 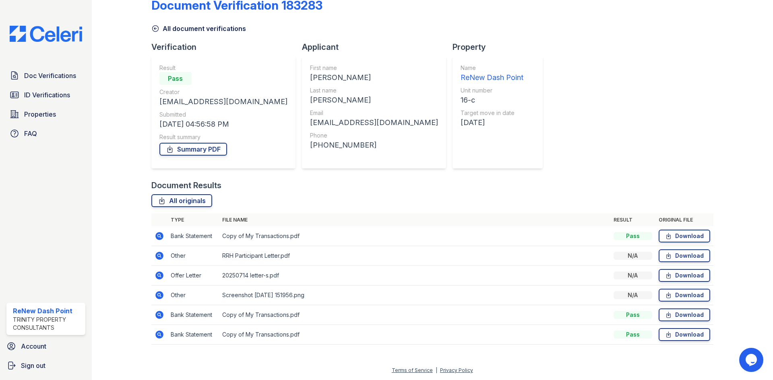 I want to click on img: CE_Logo_Blue-a8612792a0a2168367f1c8372b55b34899dd931a85d93a1a3d3e32e68fde9ad4.png, so click(x=46, y=34).